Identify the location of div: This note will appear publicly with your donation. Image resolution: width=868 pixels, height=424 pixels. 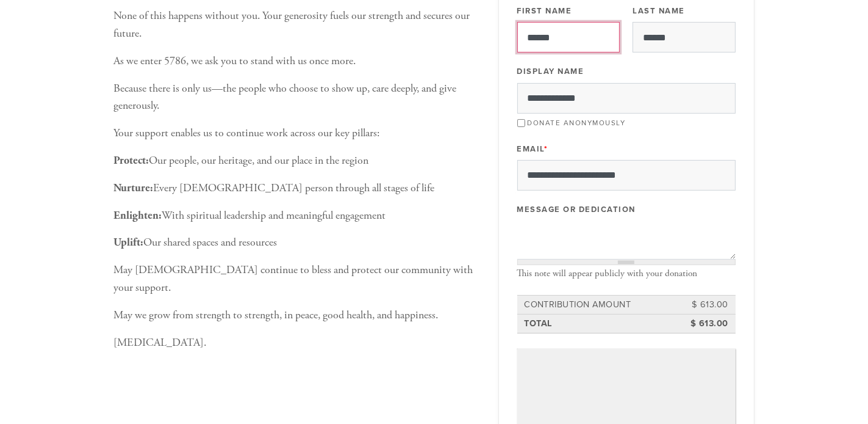
(627, 274).